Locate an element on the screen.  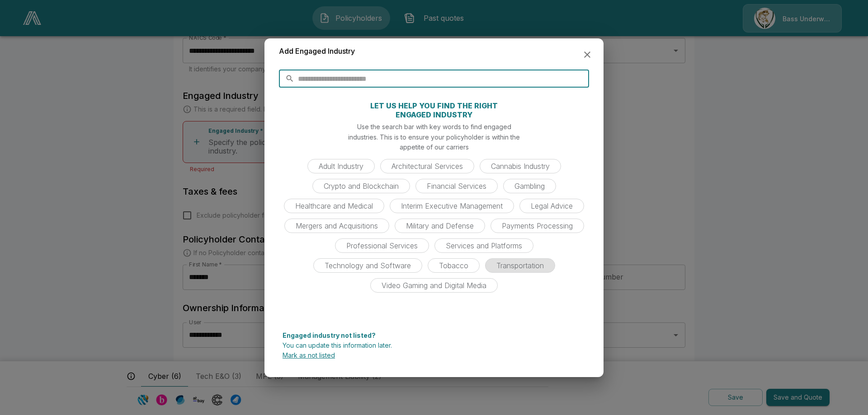
p: You can update this information later. is located at coordinates (434, 346).